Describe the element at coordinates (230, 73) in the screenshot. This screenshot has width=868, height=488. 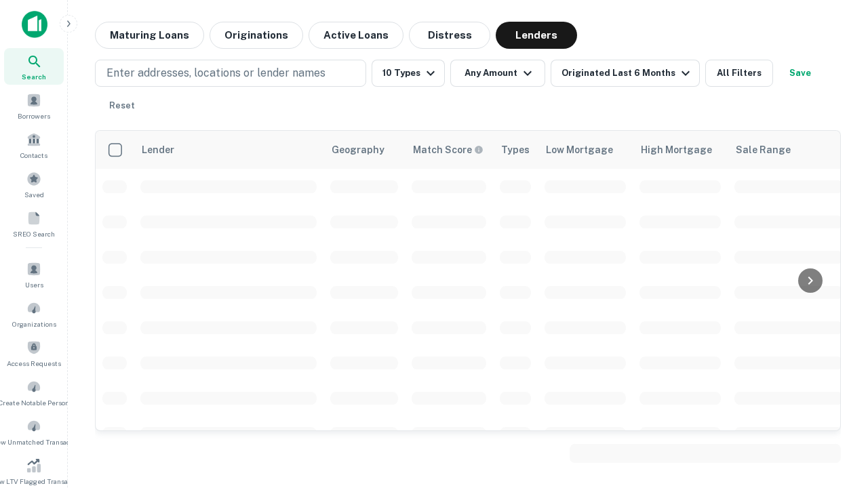
I see `button: Enter addresses, locations or lender names` at that location.